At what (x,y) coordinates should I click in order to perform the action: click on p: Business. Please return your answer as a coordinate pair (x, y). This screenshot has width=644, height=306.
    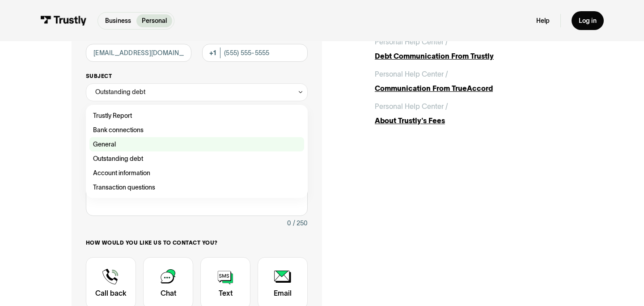
    Looking at the image, I should click on (118, 21).